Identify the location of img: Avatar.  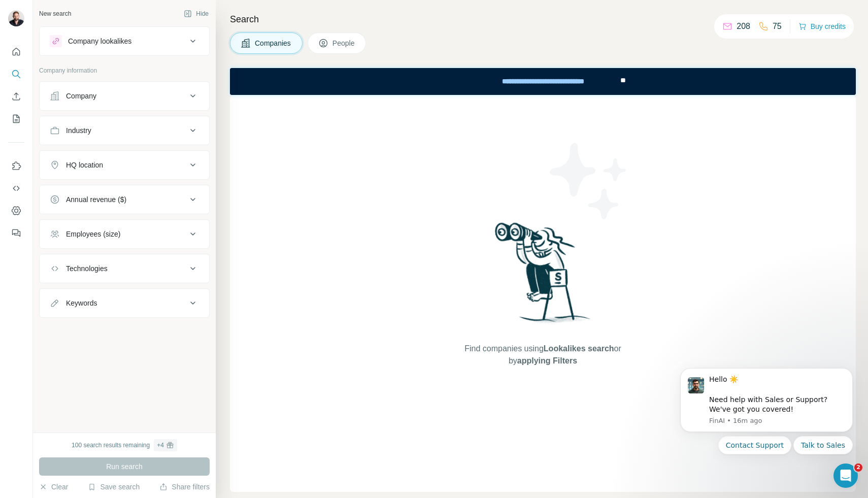
(16, 18).